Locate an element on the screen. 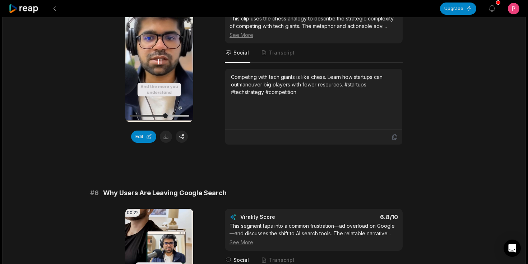 The width and height of the screenshot is (528, 264). div: 6.8 /10 is located at coordinates (360, 217).